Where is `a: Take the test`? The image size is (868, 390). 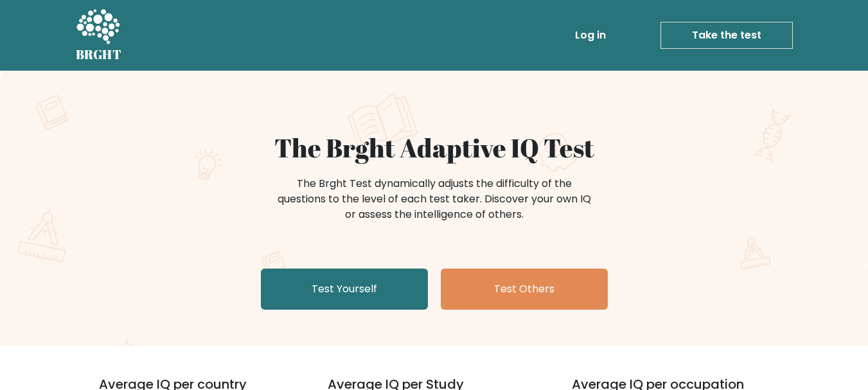
a: Take the test is located at coordinates (727, 36).